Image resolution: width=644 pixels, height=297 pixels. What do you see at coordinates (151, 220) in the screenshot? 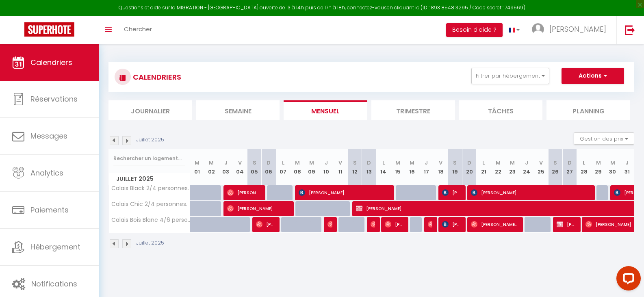
I see `span: Calais Bois Blanc 4/6 personnes.` at bounding box center [151, 220].